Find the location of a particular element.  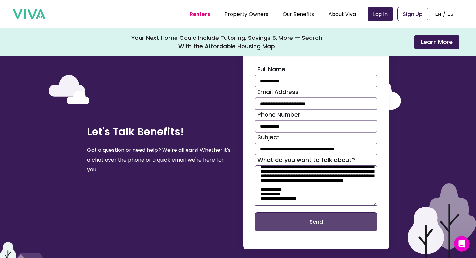

label: Email Address is located at coordinates (317, 92).